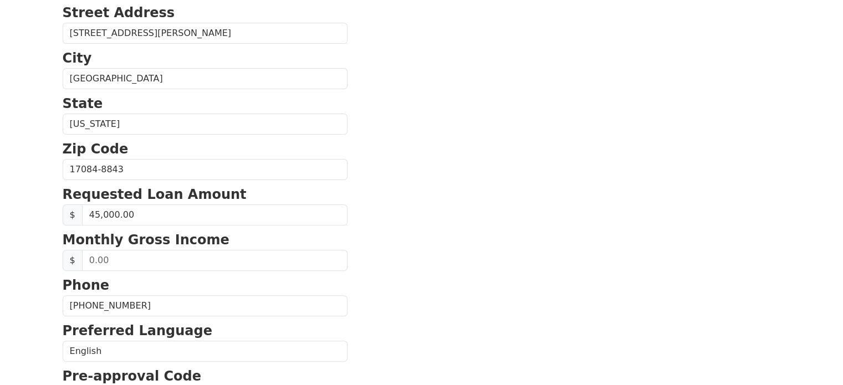 The image size is (843, 385). What do you see at coordinates (205, 79) in the screenshot?
I see `input: City` at bounding box center [205, 79].